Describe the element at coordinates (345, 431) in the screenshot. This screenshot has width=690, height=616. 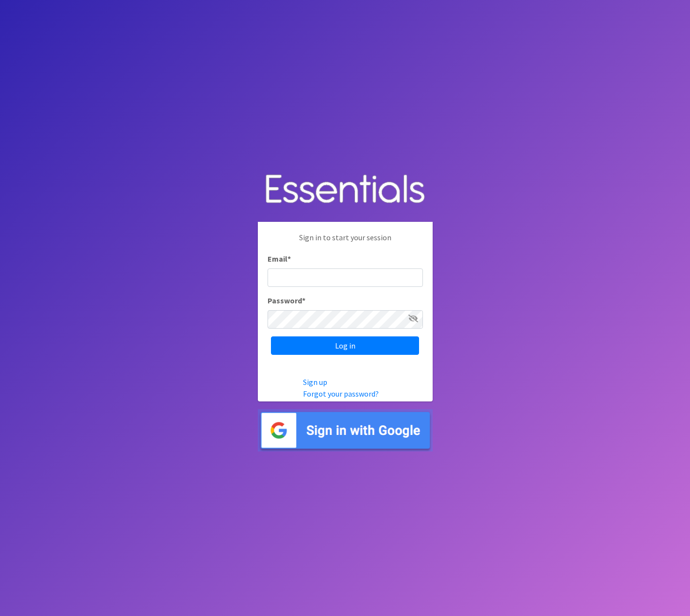
I see `img: Sign in with Google` at that location.